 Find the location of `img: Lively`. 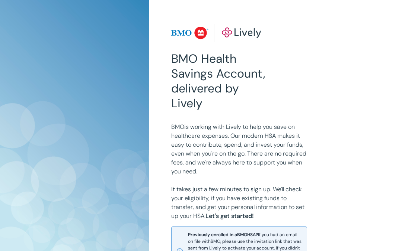

img: Lively is located at coordinates (216, 33).